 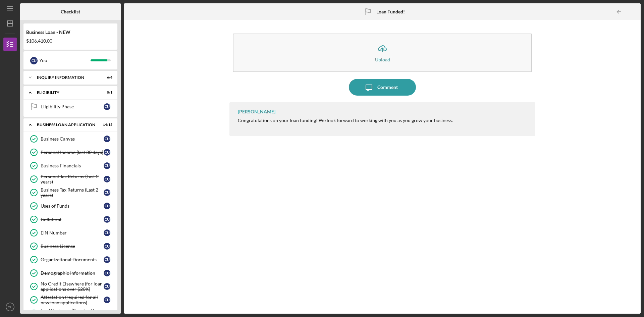 I want to click on a: Business FinancialsCU, so click(x=71, y=166).